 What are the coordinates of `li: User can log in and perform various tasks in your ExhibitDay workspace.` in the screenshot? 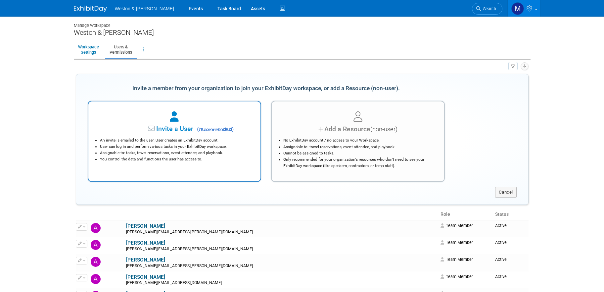 It's located at (176, 146).